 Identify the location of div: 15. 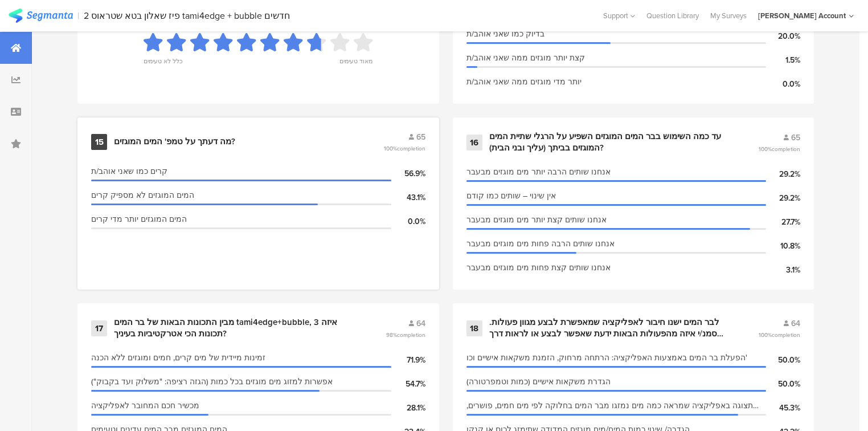
(99, 142).